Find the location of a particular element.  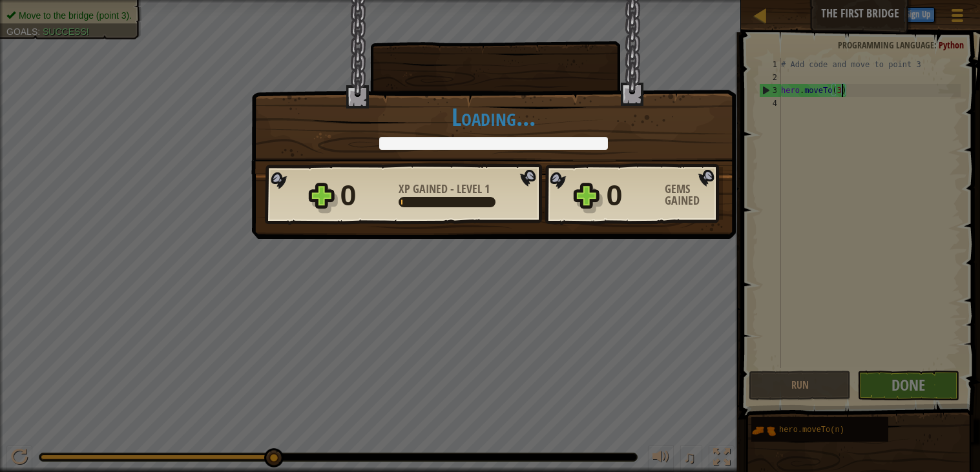

span: 1 is located at coordinates (487, 188).